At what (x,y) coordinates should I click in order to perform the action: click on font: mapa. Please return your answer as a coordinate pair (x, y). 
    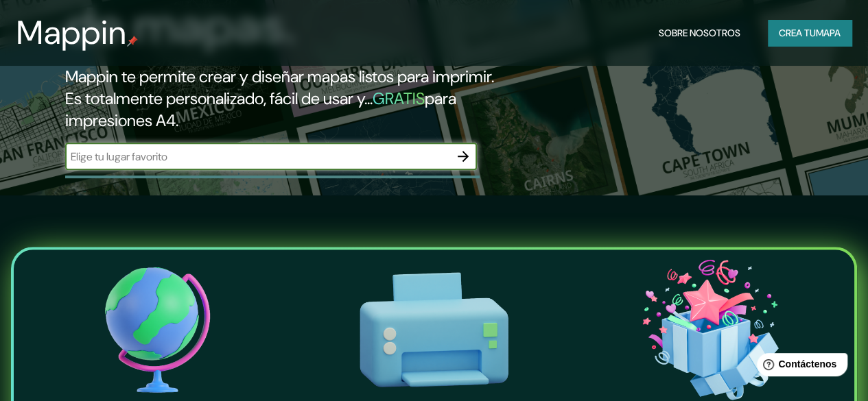
    Looking at the image, I should click on (828, 33).